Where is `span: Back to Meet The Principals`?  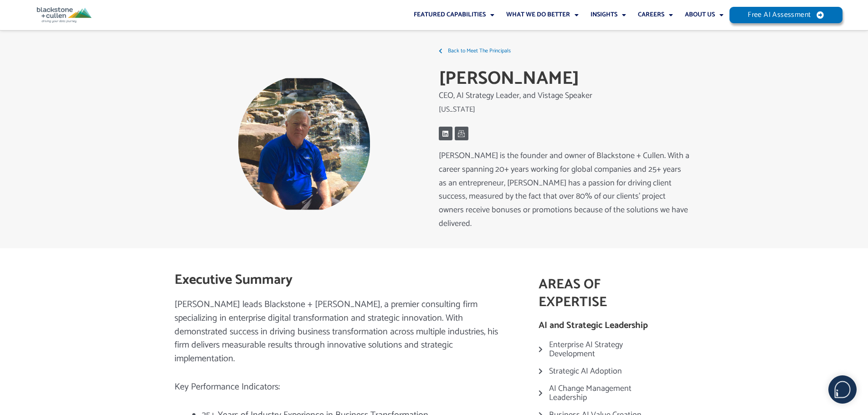 span: Back to Meet The Principals is located at coordinates (478, 51).